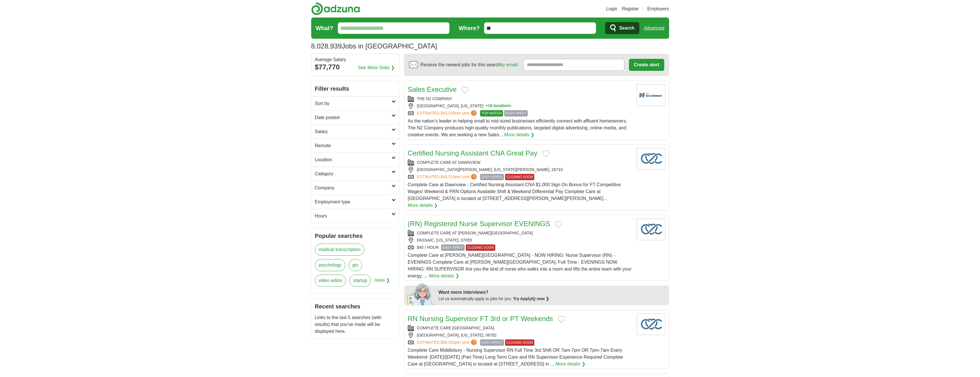  What do you see at coordinates (552, 292) in the screenshot?
I see `div: Want more interviews?` at bounding box center [552, 292].